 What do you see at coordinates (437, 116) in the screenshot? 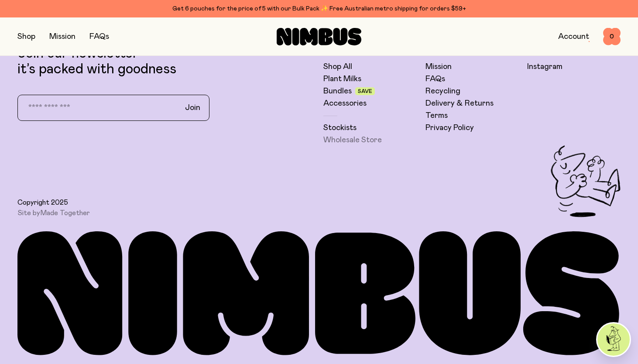
I see `a: Terms` at bounding box center [437, 116].